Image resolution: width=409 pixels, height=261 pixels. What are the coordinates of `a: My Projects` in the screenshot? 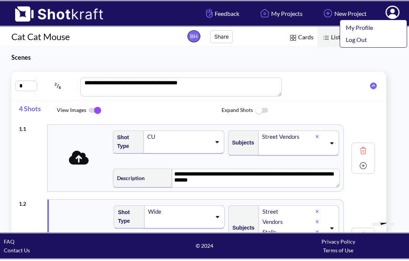 It's located at (280, 13).